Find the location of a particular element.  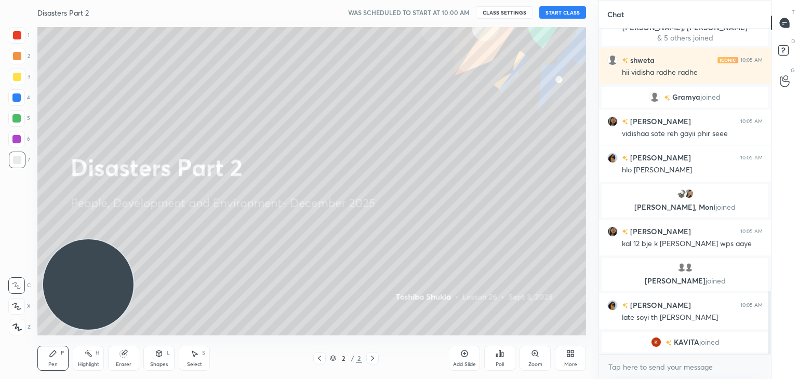

div: L is located at coordinates (168, 353).